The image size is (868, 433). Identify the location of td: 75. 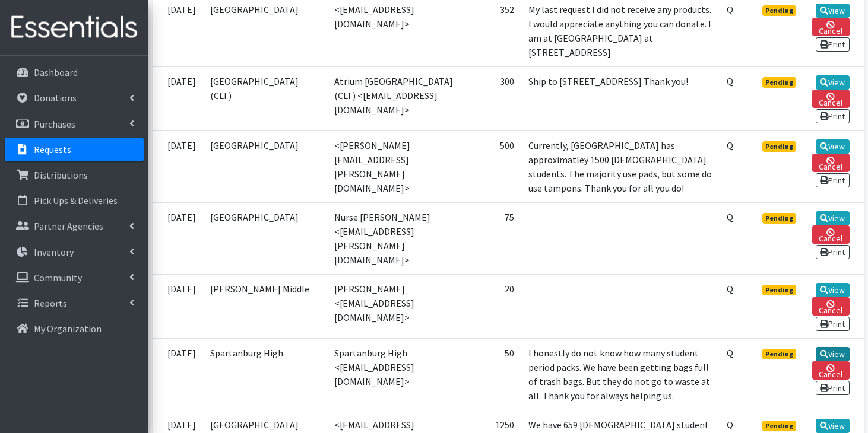
(492, 238).